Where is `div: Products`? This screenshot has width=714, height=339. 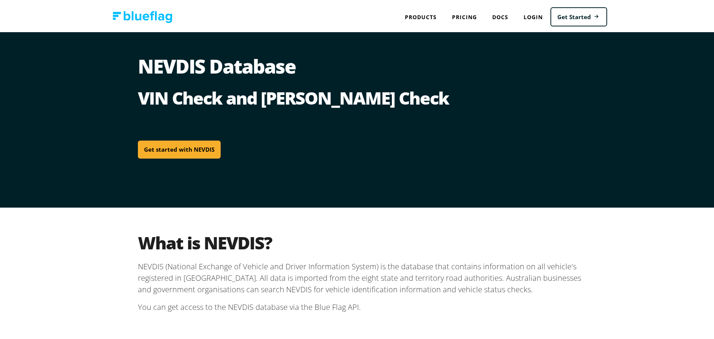
div: Products is located at coordinates (421, 15).